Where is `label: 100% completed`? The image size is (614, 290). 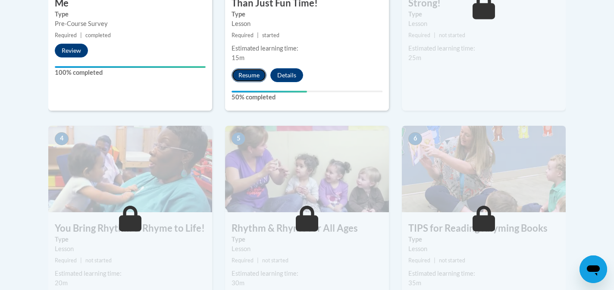 label: 100% completed is located at coordinates (130, 72).